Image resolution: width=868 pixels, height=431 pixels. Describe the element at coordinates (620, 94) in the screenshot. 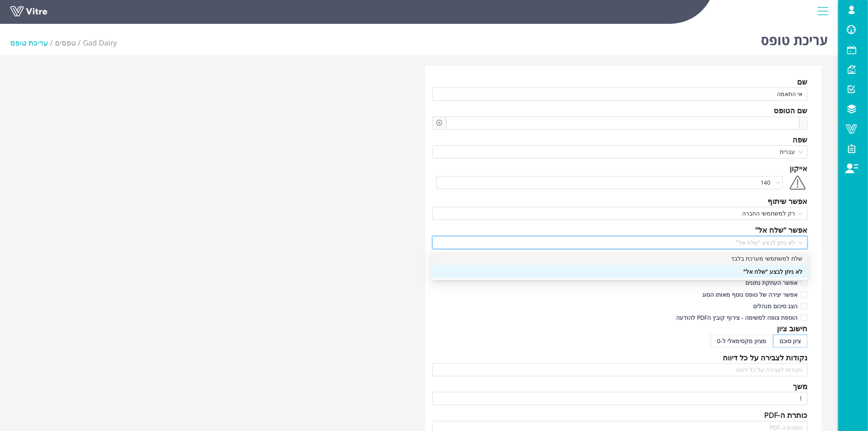

I see `input: שם` at that location.